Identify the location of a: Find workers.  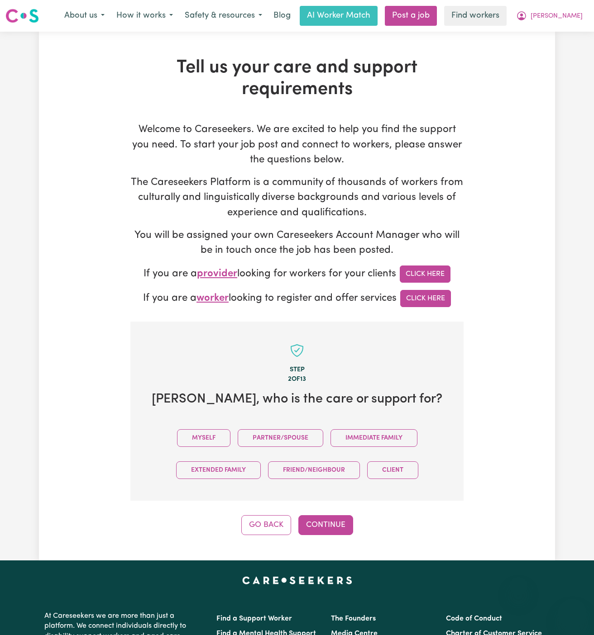
(475, 16).